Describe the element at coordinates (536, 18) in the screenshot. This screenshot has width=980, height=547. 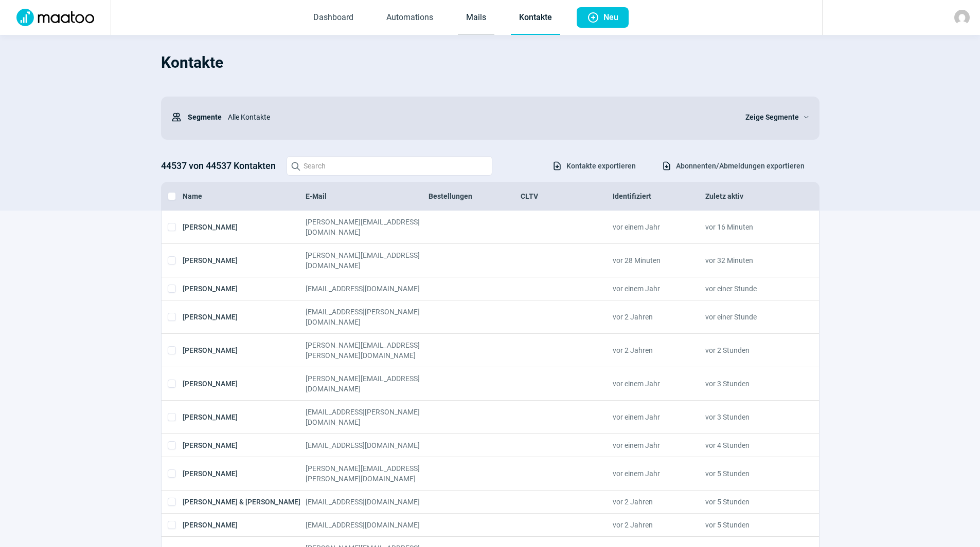
I see `a: Kontakte` at that location.